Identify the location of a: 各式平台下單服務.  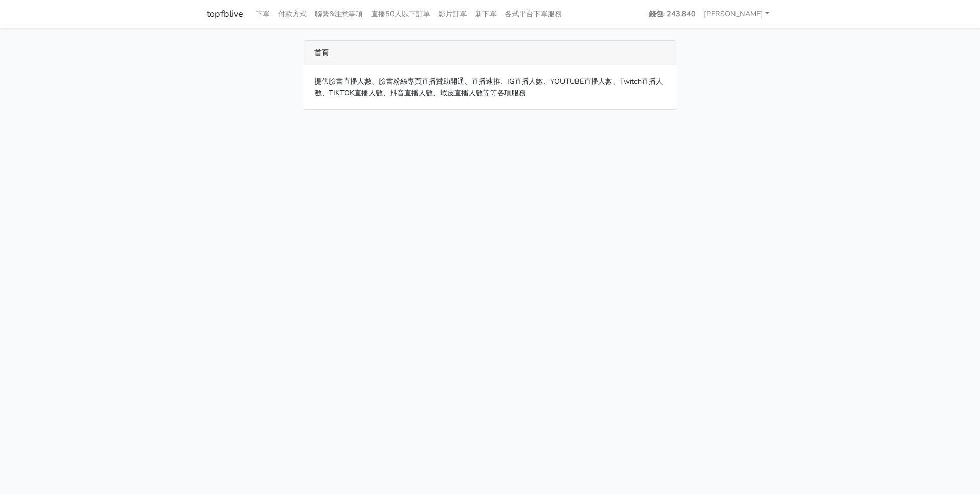
(534, 14).